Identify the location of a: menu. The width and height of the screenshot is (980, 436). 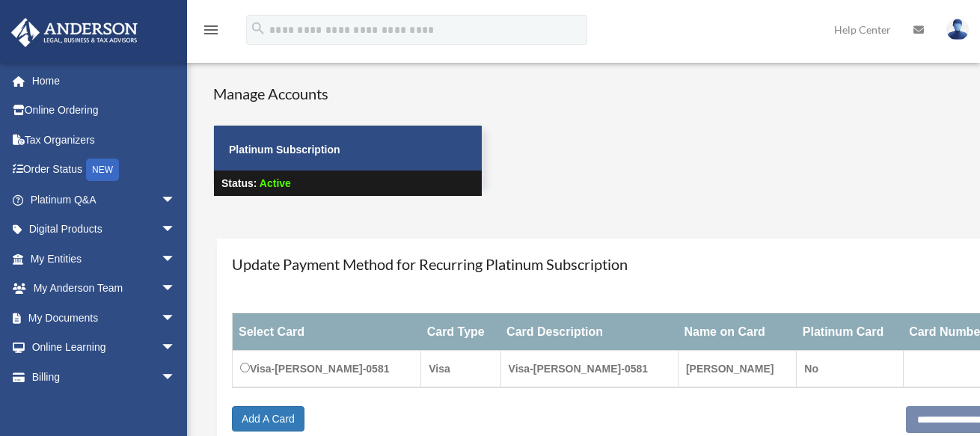
(211, 32).